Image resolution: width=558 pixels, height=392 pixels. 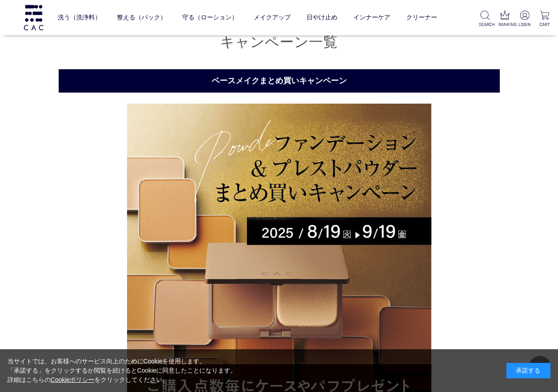 What do you see at coordinates (141, 18) in the screenshot?
I see `a: 整える（パック）` at bounding box center [141, 18].